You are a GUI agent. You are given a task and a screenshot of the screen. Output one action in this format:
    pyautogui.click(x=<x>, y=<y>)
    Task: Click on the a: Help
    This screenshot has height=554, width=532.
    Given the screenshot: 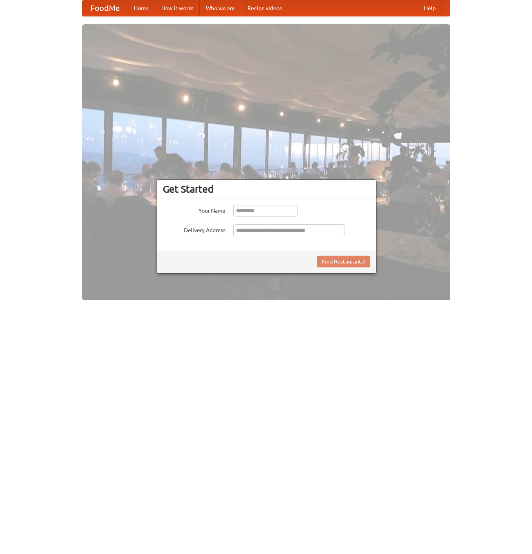 What is the action you would take?
    pyautogui.click(x=430, y=8)
    